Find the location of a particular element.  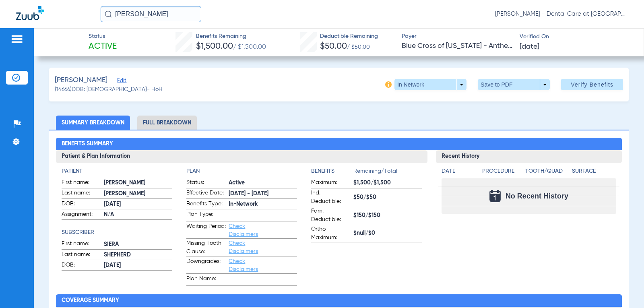

span: $50/$50 is located at coordinates (388, 197).